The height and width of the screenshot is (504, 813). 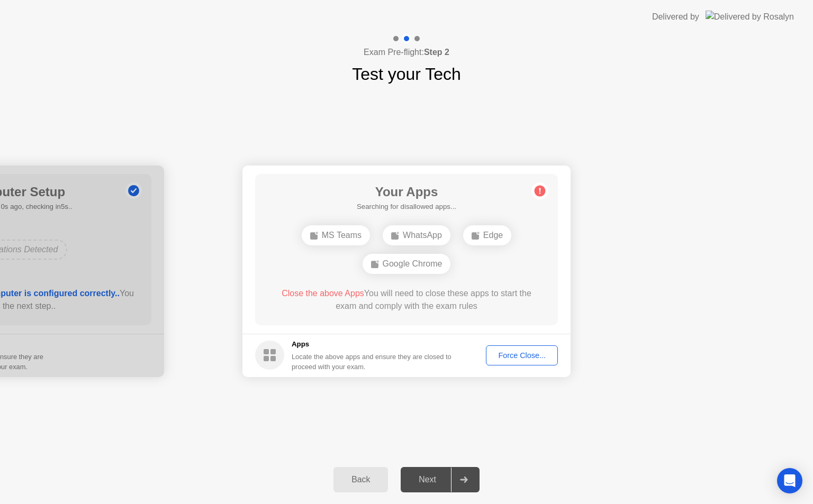 What do you see at coordinates (407, 300) in the screenshot?
I see `div: You will need to close these apps to start the exam and comply with the exam rules` at bounding box center [407, 300].